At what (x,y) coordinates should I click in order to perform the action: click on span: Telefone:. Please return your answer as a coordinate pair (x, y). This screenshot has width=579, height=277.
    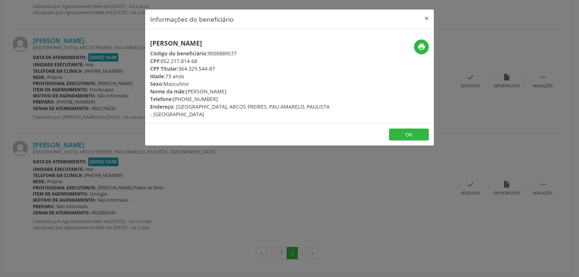
    Looking at the image, I should click on (161, 99).